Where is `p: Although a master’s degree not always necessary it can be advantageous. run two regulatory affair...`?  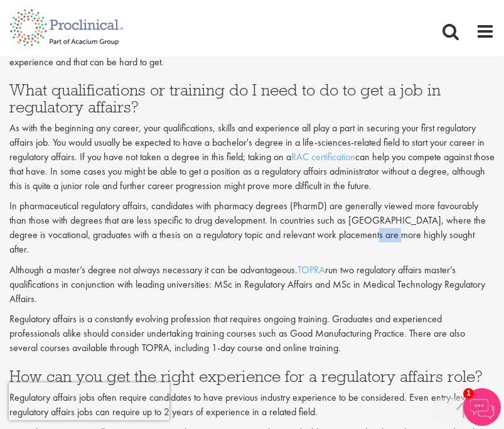 p: Although a master’s degree not always necessary it can be advantageous. run two regulatory affair... is located at coordinates (252, 285).